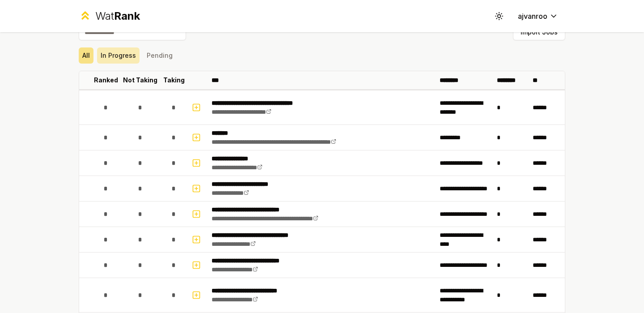 This screenshot has height=313, width=644. I want to click on a: WatRank, so click(109, 16).